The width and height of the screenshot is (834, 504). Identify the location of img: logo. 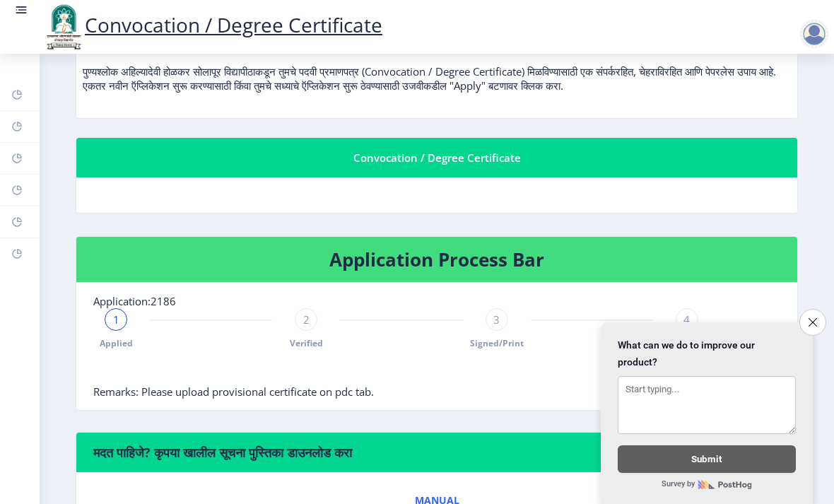
(63, 27).